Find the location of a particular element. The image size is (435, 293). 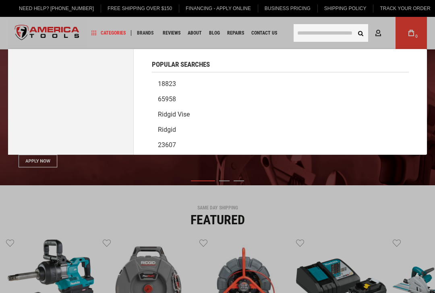

span: Brands is located at coordinates (145, 33).